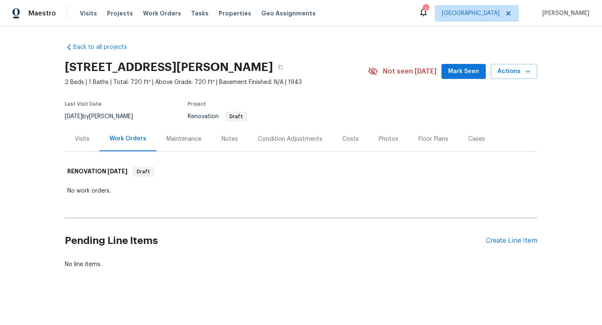 The height and width of the screenshot is (325, 602). I want to click on a: Back to all projects, so click(105, 47).